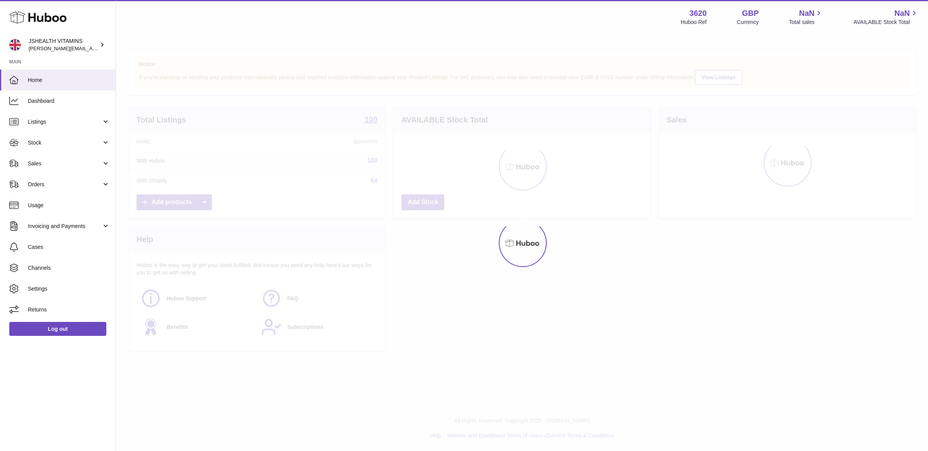  I want to click on span: Cases, so click(69, 247).